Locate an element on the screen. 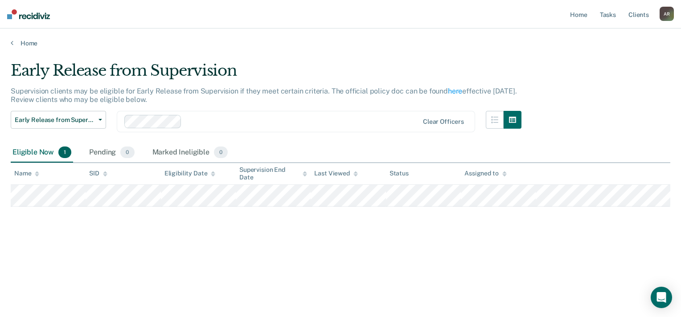 This screenshot has height=317, width=681. div: Pending0 is located at coordinates (111, 153).